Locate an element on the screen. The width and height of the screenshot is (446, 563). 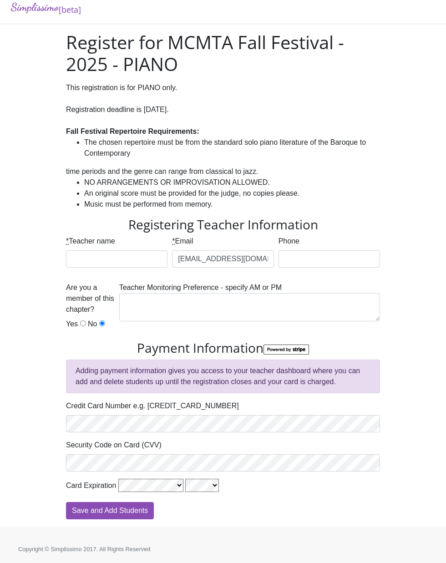
strong: Fall Festival Repertoire Requirements: is located at coordinates (133, 131).